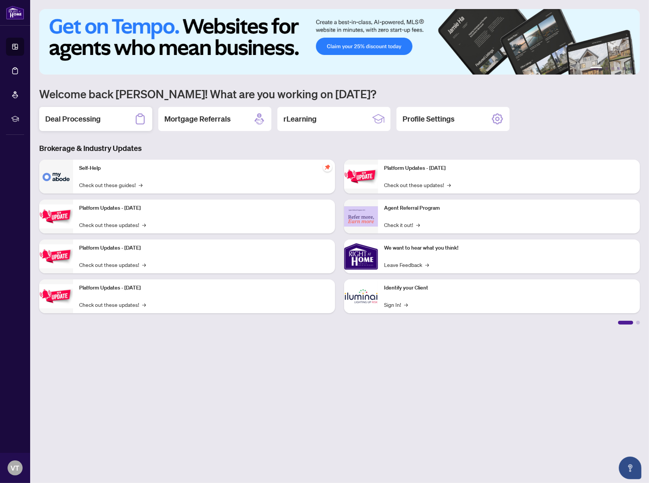 The width and height of the screenshot is (649, 483). I want to click on button: 5, so click(625, 69).